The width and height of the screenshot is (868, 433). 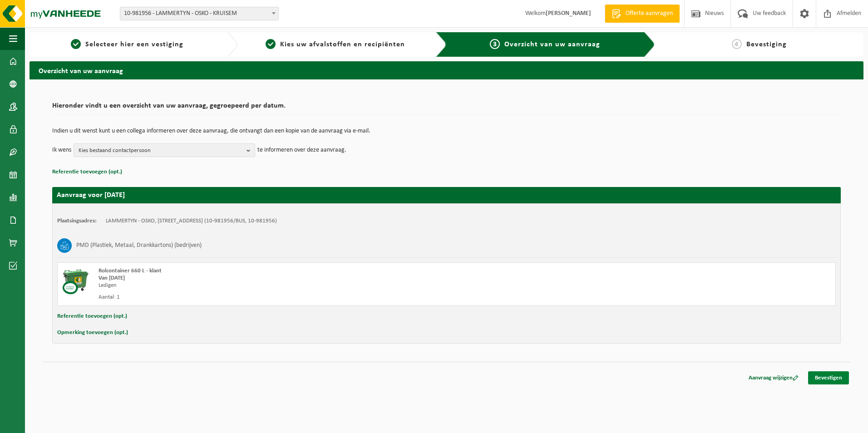 I want to click on img: WB-0660-CU.png, so click(x=76, y=281).